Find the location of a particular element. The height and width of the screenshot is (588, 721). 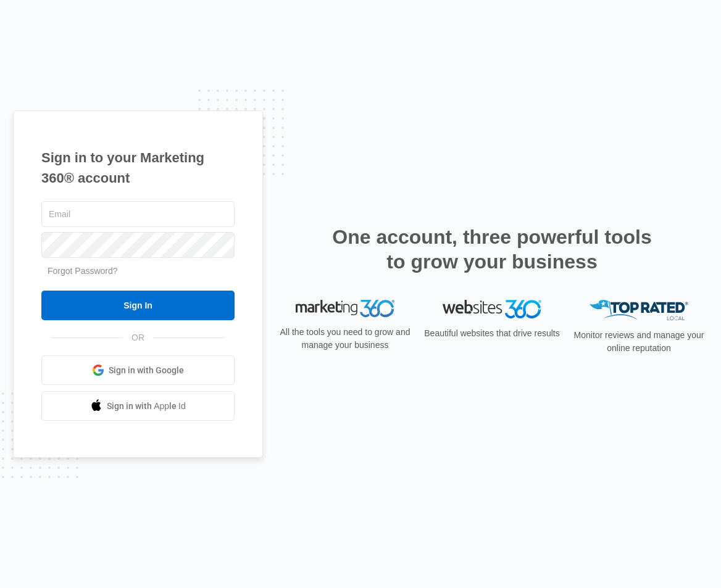

span: Sign in with Google is located at coordinates (147, 371).